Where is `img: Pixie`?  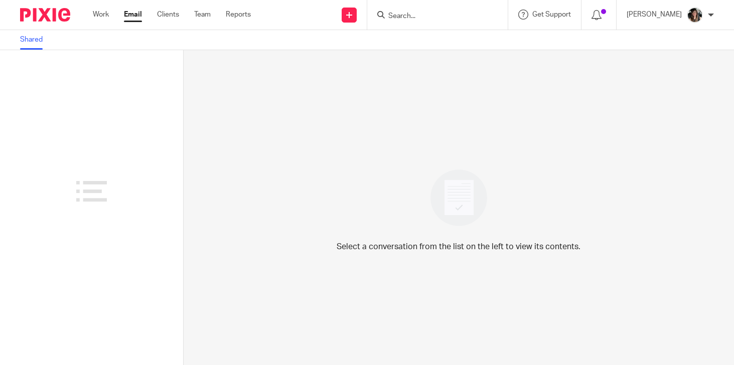 img: Pixie is located at coordinates (45, 15).